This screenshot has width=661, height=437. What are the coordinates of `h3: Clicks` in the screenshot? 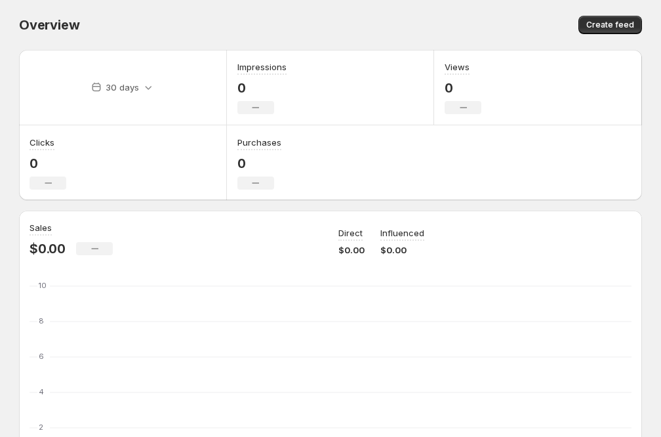 It's located at (42, 142).